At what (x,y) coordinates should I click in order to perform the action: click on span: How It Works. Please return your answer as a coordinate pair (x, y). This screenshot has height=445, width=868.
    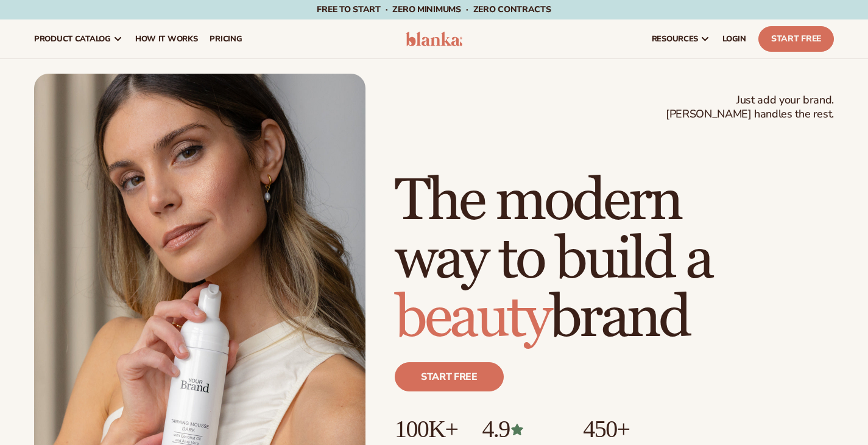
    Looking at the image, I should click on (166, 39).